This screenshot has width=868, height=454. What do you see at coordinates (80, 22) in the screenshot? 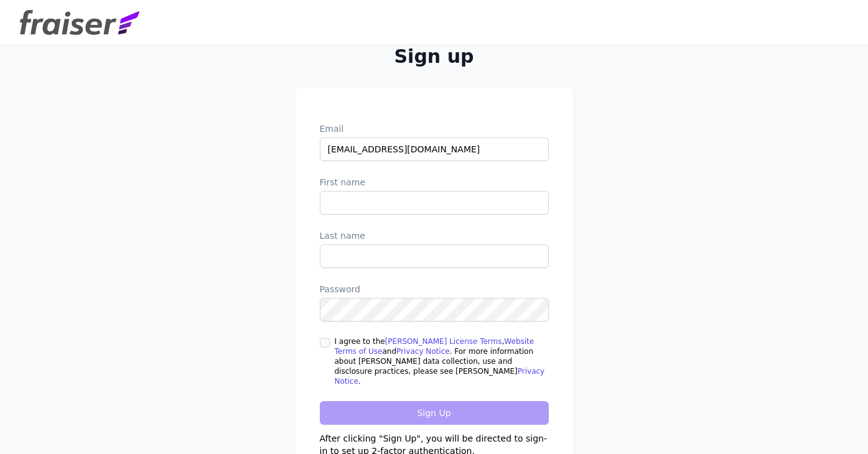
I see `img: Fraiser Logo` at bounding box center [80, 22].